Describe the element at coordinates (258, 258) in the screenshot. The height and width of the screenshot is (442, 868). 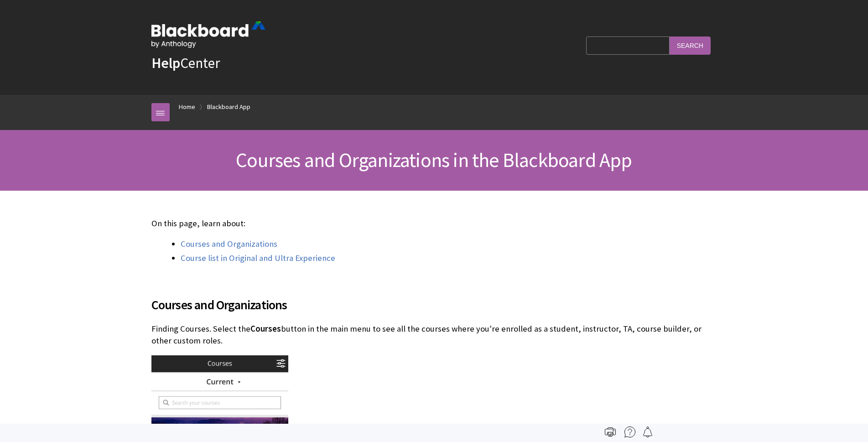
I see `a: Course list in Original and Ultra Experience` at that location.